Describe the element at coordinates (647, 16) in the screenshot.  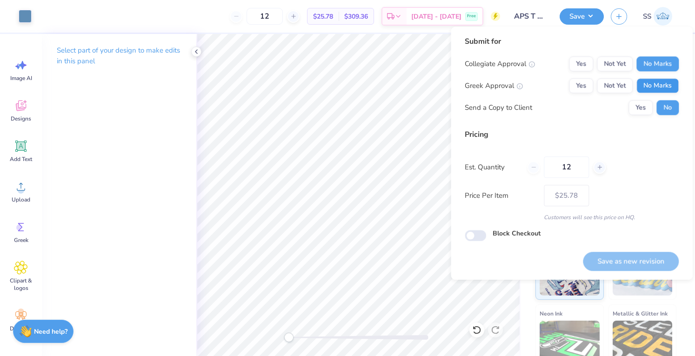
I see `span: SS` at that location.